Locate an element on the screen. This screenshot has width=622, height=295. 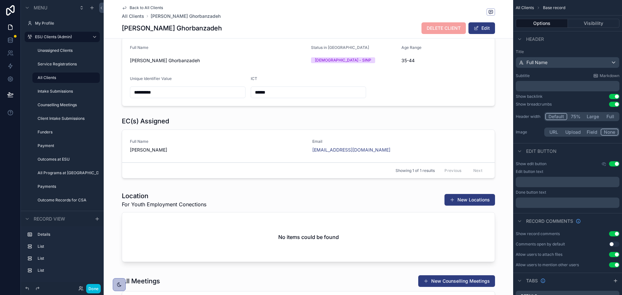
span: Tabs is located at coordinates (532, 281).